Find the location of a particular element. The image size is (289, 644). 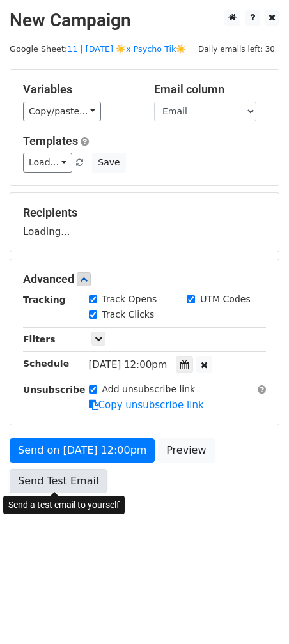

div: Chat Widget is located at coordinates (257, 613).